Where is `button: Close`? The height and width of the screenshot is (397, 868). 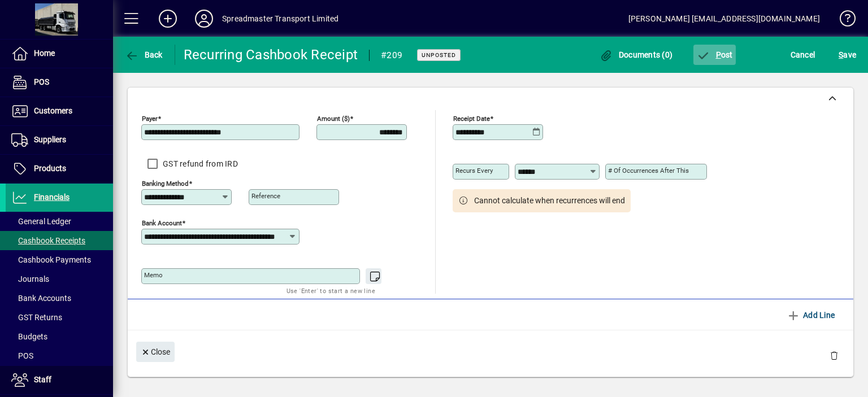 button: Close is located at coordinates (156, 351).